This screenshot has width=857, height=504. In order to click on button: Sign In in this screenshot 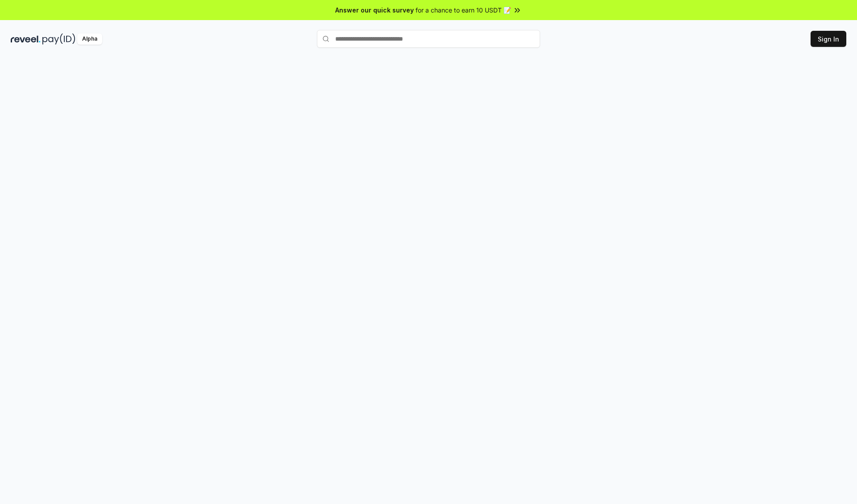, I will do `click(829, 39)`.